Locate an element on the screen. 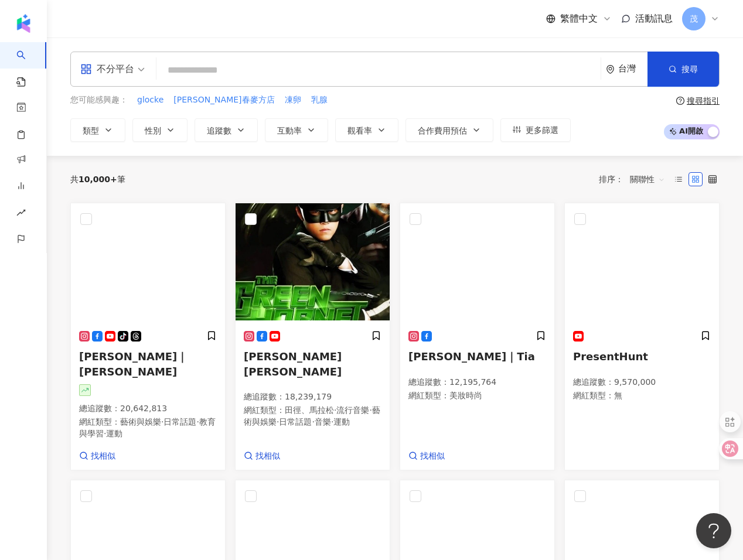  span: 活動訊息 is located at coordinates (654, 18).